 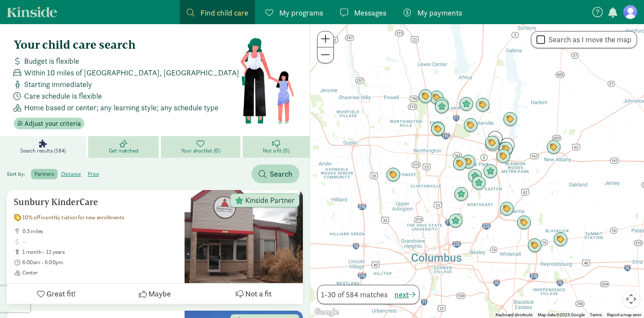 What do you see at coordinates (200, 151) in the screenshot?
I see `span: Your shortlist (0)` at bounding box center [200, 151].